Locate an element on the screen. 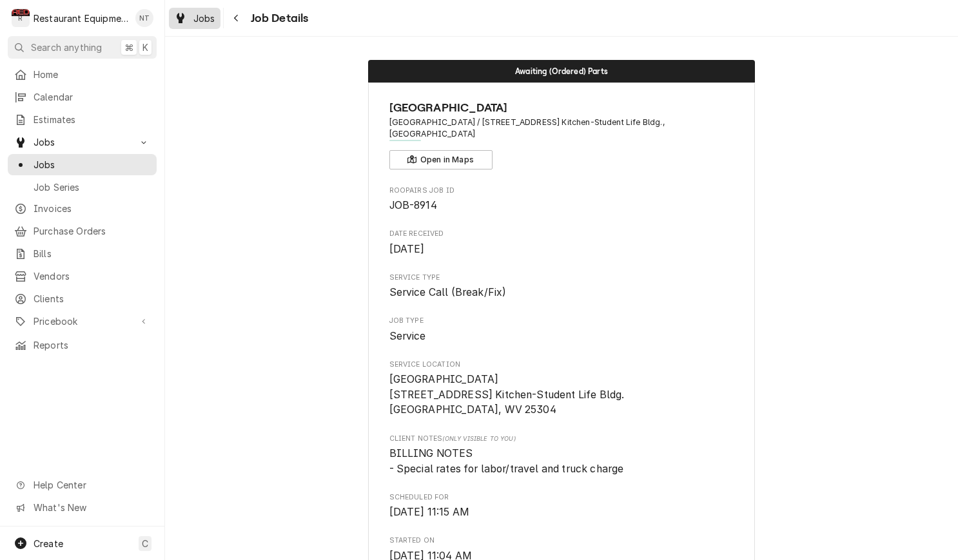 This screenshot has width=958, height=560. span: Create is located at coordinates (48, 544).